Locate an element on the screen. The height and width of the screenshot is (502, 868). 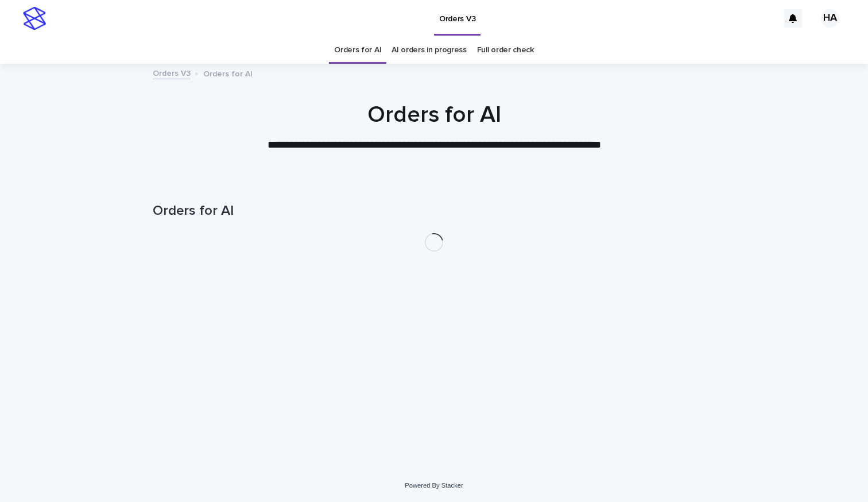
div: HA is located at coordinates (830, 18).